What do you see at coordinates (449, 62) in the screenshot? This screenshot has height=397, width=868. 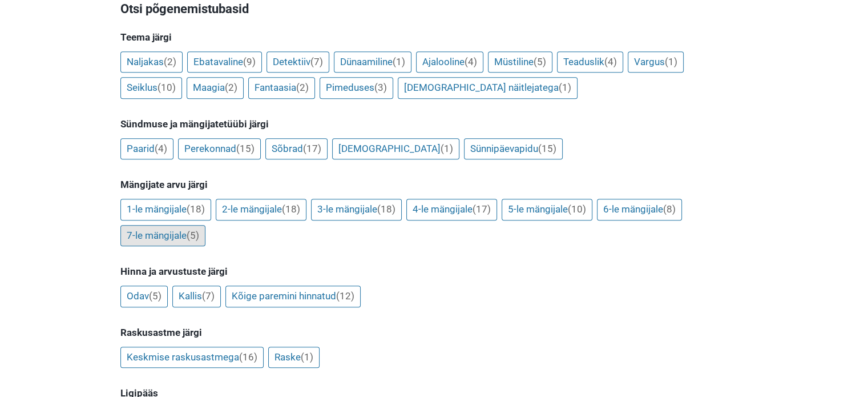 I see `a: Ajalooline(4)` at bounding box center [449, 62].